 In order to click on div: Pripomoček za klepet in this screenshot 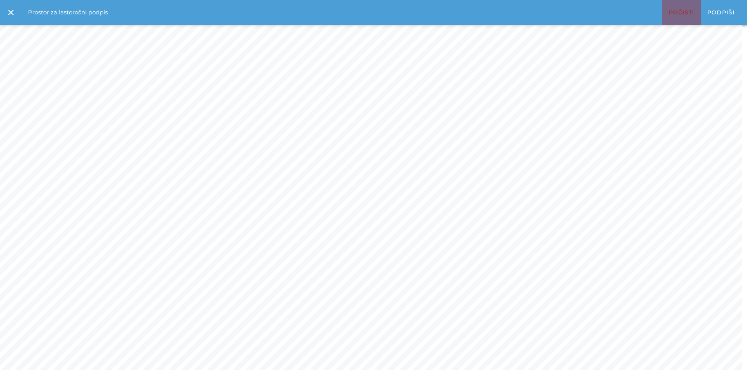, I will do `click(691, 330)`.